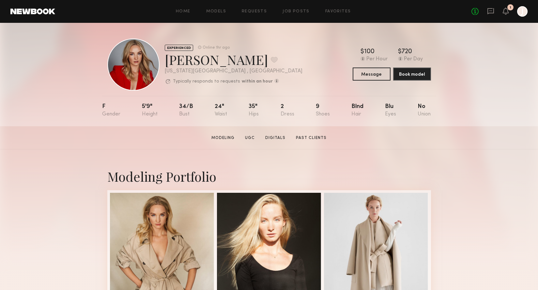  I want to click on b: within an hour, so click(257, 82).